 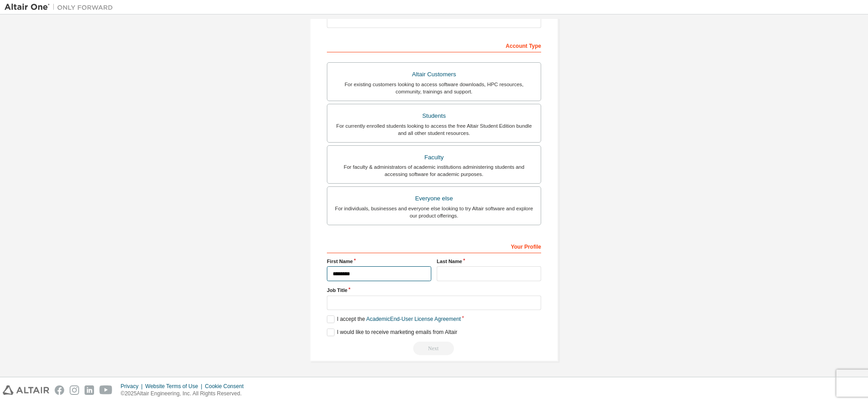 I want to click on label: First Name, so click(x=379, y=261).